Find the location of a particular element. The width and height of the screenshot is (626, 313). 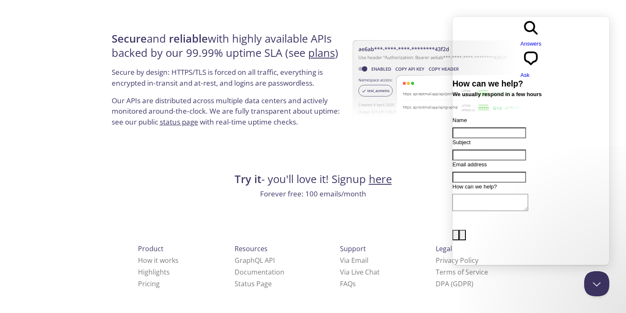

a: plans is located at coordinates (321, 53).